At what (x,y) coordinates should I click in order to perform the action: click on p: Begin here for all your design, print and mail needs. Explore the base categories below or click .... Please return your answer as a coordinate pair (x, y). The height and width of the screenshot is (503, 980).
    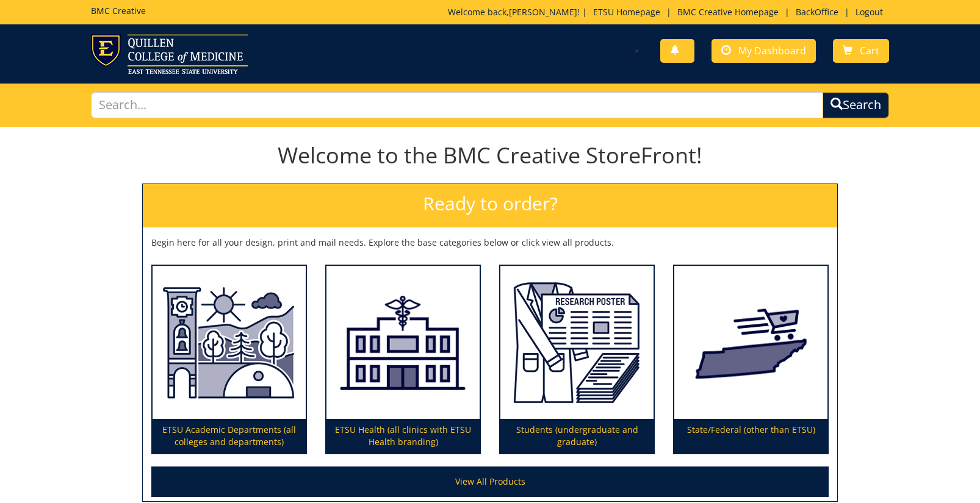
    Looking at the image, I should click on (490, 243).